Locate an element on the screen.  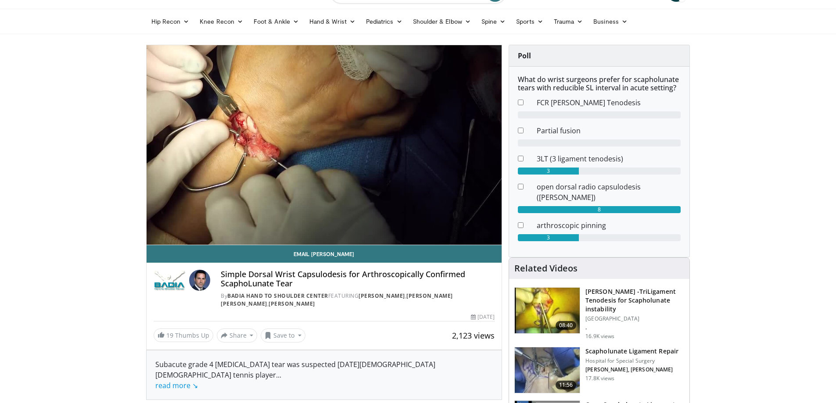
a: Pediatrics is located at coordinates (384, 21).